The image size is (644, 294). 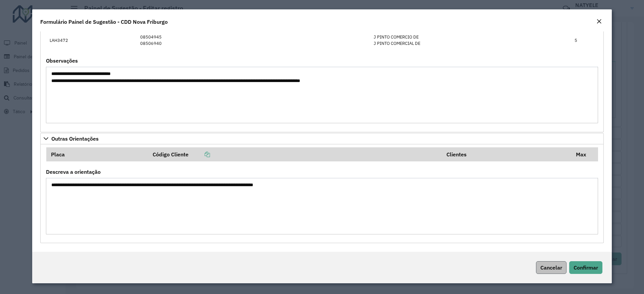 I want to click on a: Outras Orientações, so click(x=322, y=139).